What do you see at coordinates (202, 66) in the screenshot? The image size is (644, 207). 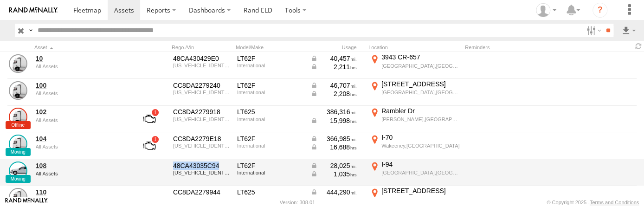 I see `div: 3HSDZAPR1TN653165` at bounding box center [202, 66].